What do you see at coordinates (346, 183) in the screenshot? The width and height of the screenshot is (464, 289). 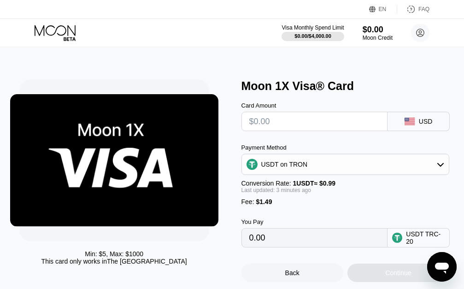 I see `div: Conversion Rate:` at bounding box center [346, 183].